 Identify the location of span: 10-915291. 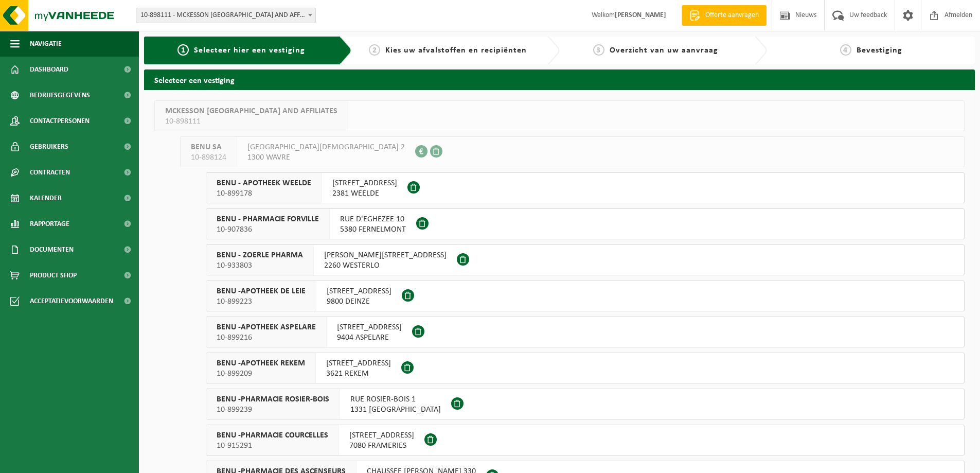
(272, 446).